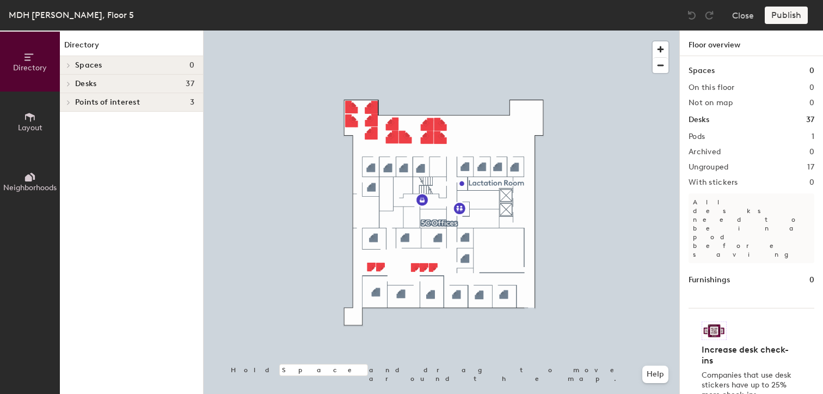 The width and height of the screenshot is (823, 394). Describe the element at coordinates (748, 355) in the screenshot. I see `h4: Increase desk check-ins` at that location.